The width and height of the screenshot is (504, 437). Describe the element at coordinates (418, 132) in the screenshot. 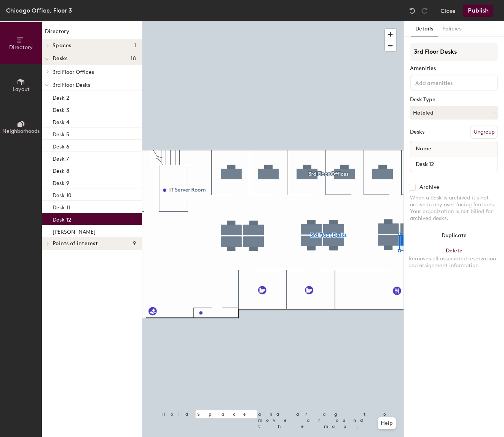

I see `div: Desks` at that location.